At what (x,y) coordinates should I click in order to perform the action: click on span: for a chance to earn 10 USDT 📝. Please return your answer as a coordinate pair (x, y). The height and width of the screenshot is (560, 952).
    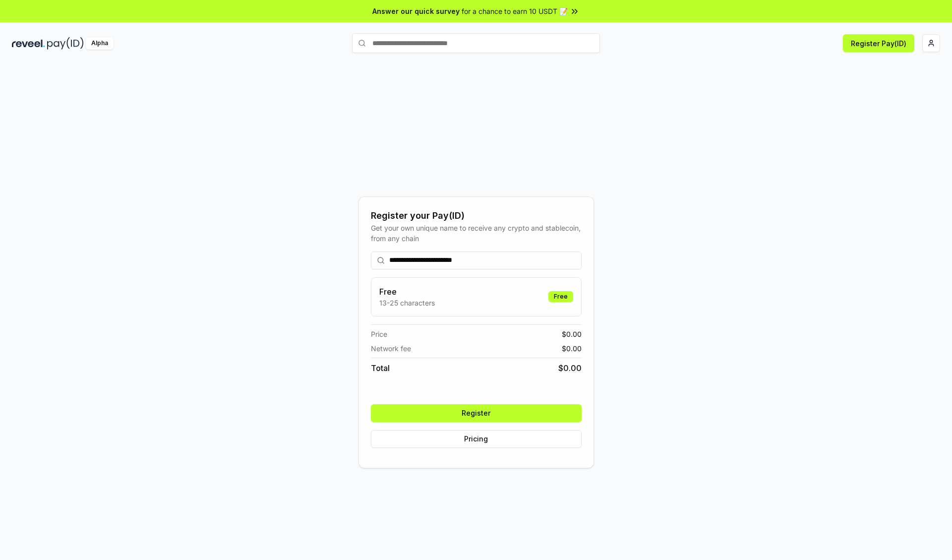
    Looking at the image, I should click on (515, 11).